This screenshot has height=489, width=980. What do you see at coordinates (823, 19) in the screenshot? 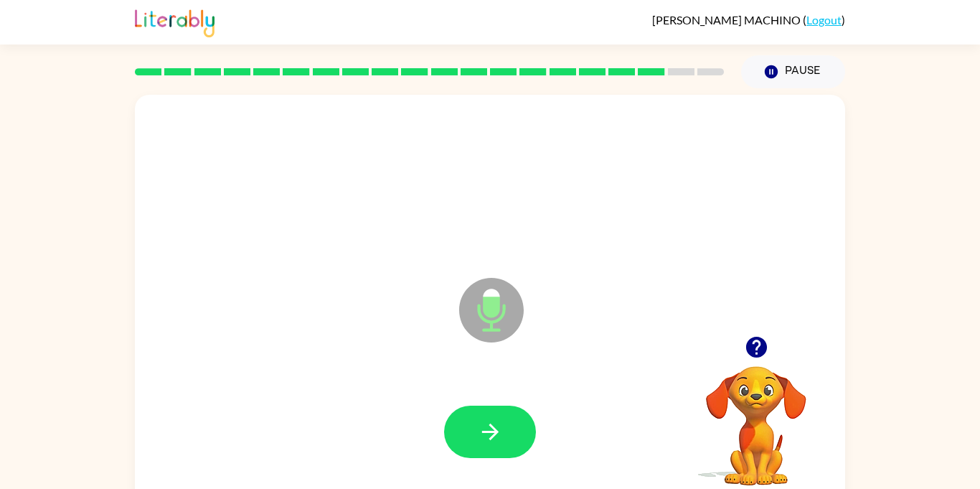
I see `a: Logout` at bounding box center [823, 19].